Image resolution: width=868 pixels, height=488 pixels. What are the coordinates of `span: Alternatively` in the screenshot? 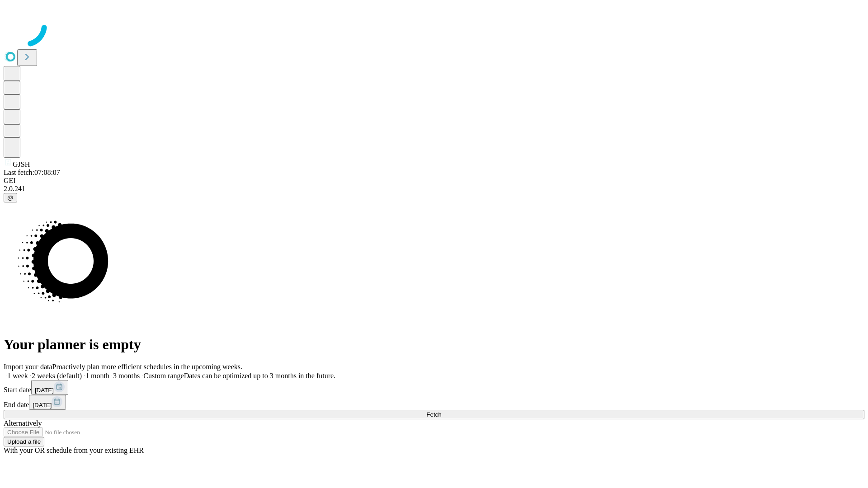 It's located at (22, 423).